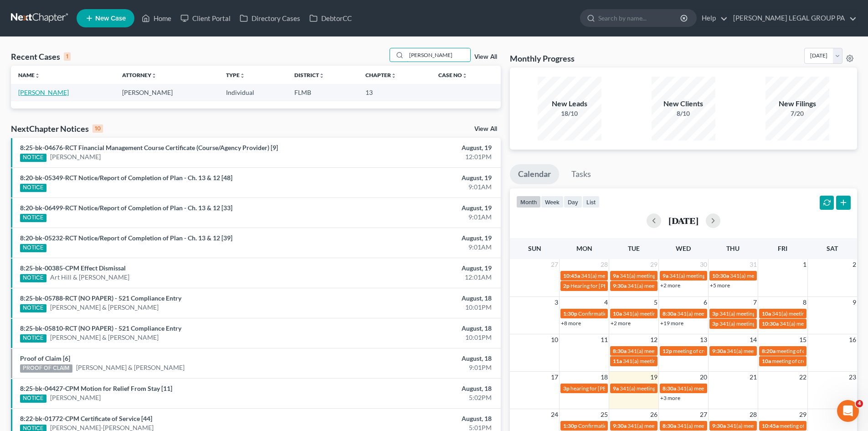 The image size is (868, 431). What do you see at coordinates (554, 415) in the screenshot?
I see `span: 24` at bounding box center [554, 415].